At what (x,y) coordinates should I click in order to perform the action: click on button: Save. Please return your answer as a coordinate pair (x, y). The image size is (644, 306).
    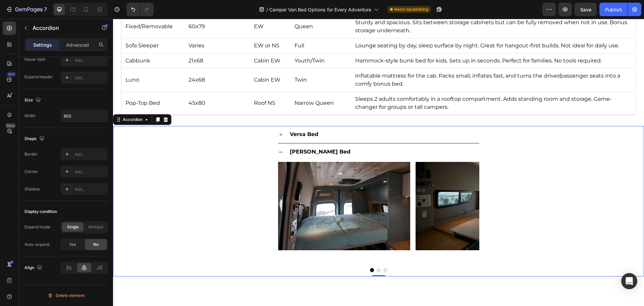
    Looking at the image, I should click on (585, 9).